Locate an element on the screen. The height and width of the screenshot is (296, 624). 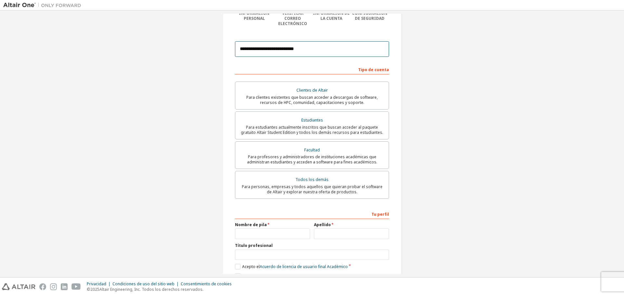
font: Tu perfil is located at coordinates (380, 214).